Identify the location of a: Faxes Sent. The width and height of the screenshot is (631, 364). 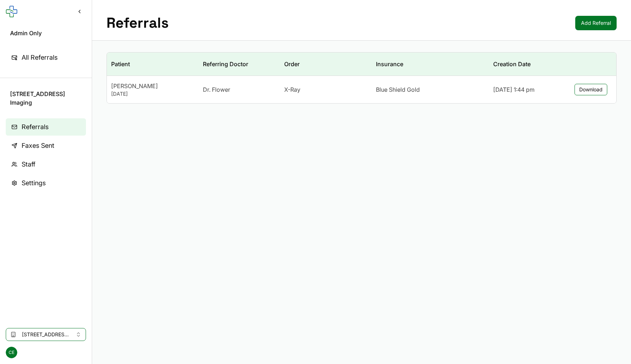
(46, 145).